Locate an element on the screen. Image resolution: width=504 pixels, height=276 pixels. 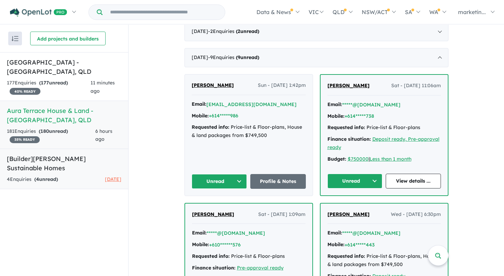
div: 181 Enquir ies is located at coordinates (51, 135).